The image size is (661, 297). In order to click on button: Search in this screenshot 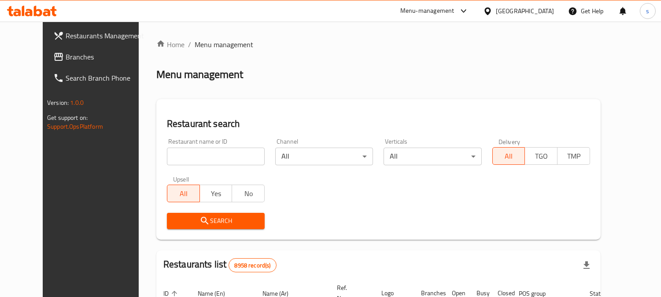, I will do `click(216, 221)`.